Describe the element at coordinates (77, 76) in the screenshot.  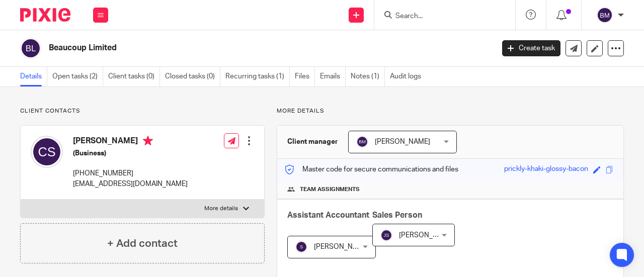
I see `a: Open tasks (2)` at that location.